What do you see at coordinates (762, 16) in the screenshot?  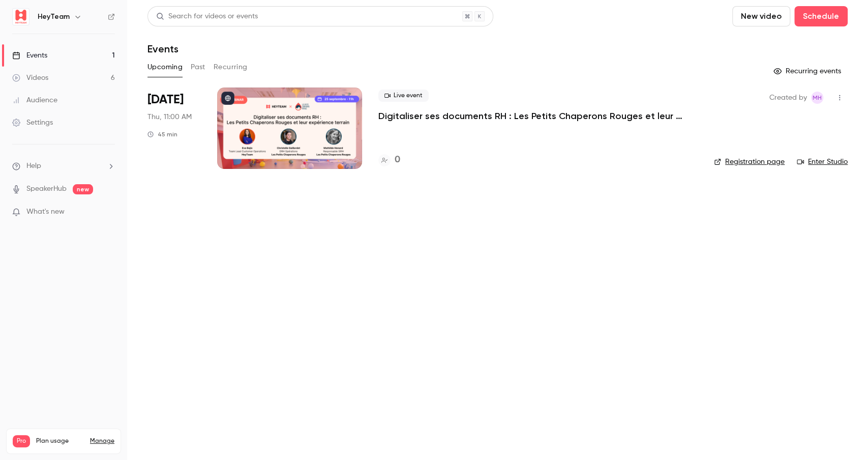 I see `button: New video` at bounding box center [762, 16].